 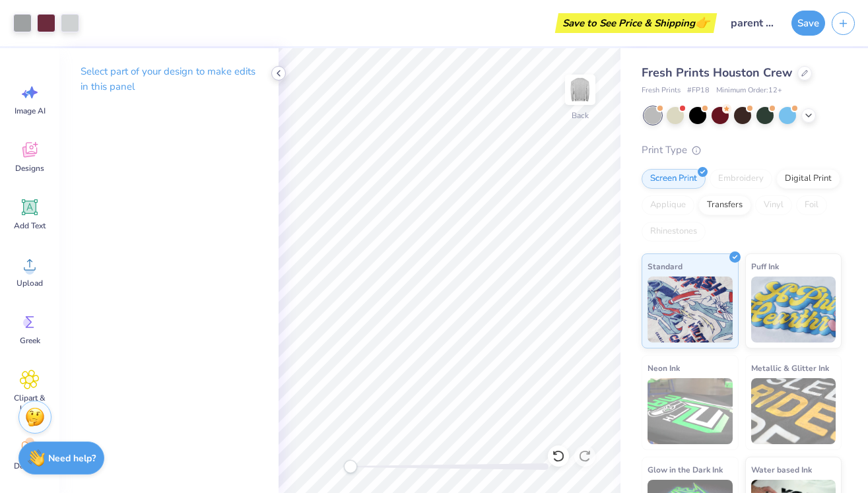 What do you see at coordinates (580, 116) in the screenshot?
I see `div: Back` at bounding box center [580, 116].